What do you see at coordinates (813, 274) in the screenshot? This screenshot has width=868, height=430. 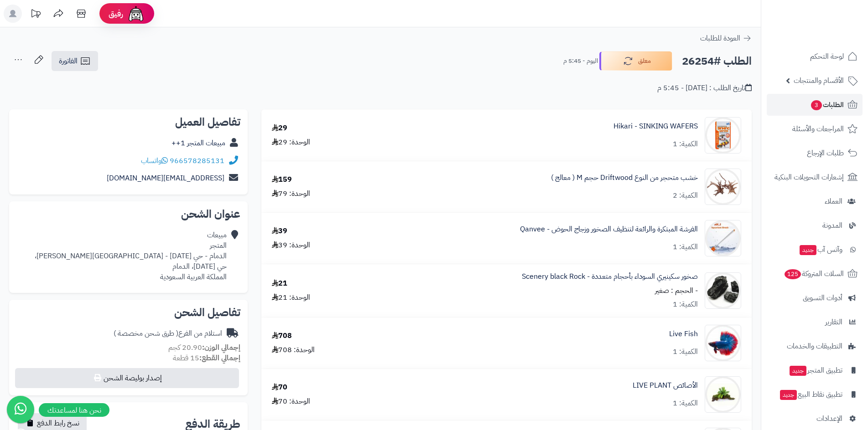 I see `span: السلات المتروكة` at bounding box center [813, 274].